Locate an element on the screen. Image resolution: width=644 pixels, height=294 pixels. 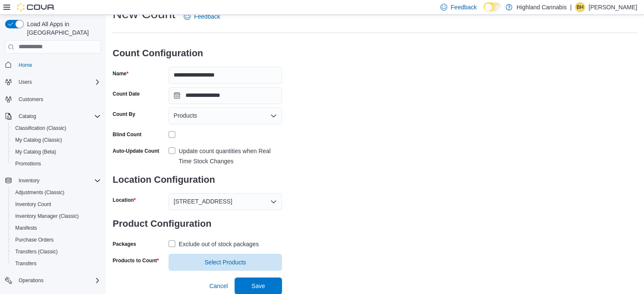
a: Customers is located at coordinates (31, 99).